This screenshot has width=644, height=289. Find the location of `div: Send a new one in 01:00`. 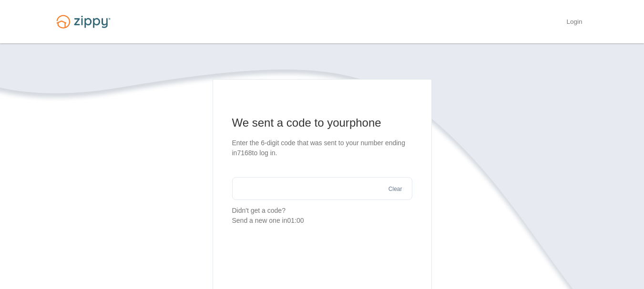

div: Send a new one in 01:00 is located at coordinates (322, 221).